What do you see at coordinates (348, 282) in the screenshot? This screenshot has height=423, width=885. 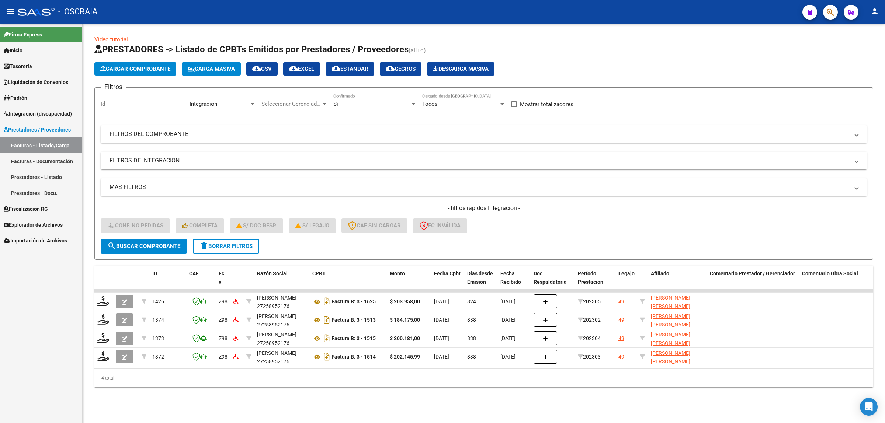 I see `datatable-header-cell: CPBT` at bounding box center [348, 282].